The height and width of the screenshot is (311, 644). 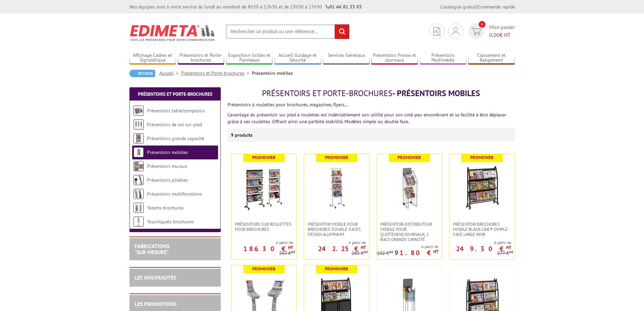 What do you see at coordinates (249, 58) in the screenshot?
I see `a: Exposition Grilles et Panneaux` at bounding box center [249, 58].